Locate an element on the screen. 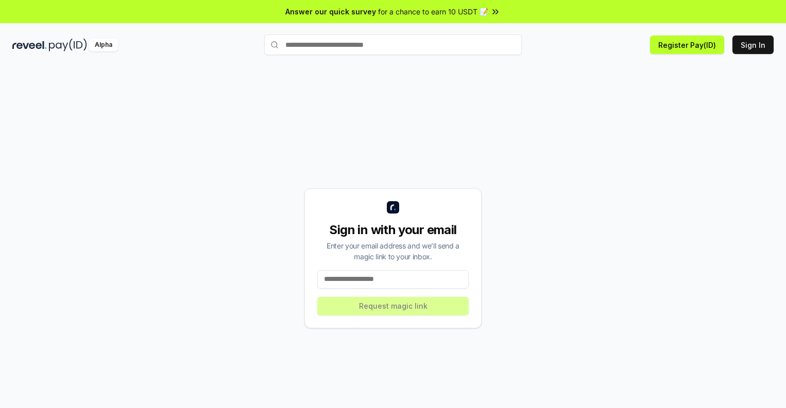 The height and width of the screenshot is (408, 786). span: Answer our quick survey is located at coordinates (330, 11).